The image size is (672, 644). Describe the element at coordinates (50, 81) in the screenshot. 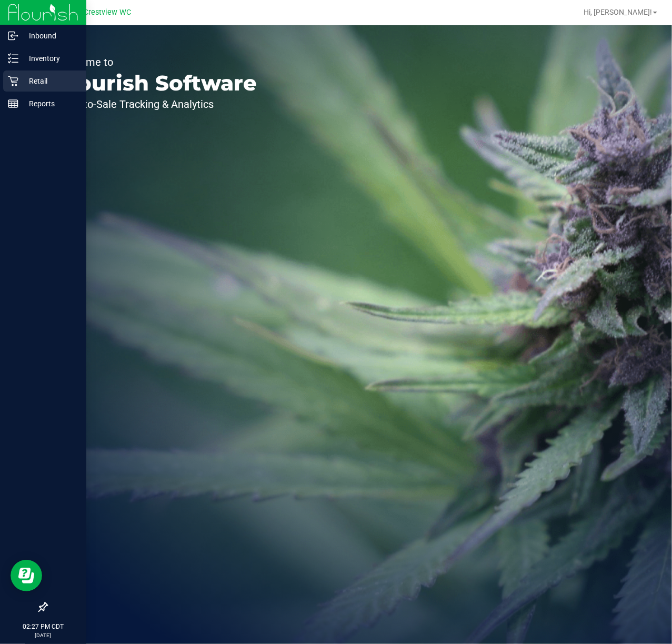

I see `p: Retail` at that location.